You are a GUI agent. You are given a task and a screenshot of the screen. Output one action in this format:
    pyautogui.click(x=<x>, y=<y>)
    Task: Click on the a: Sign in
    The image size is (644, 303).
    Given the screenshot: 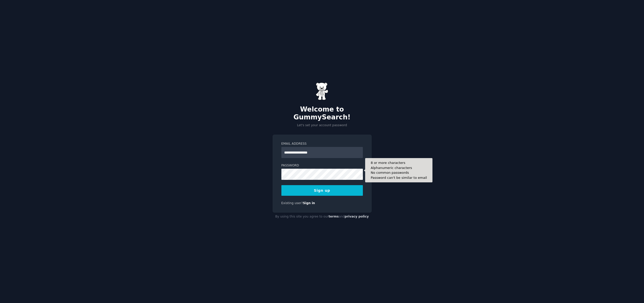 What is the action you would take?
    pyautogui.click(x=309, y=203)
    